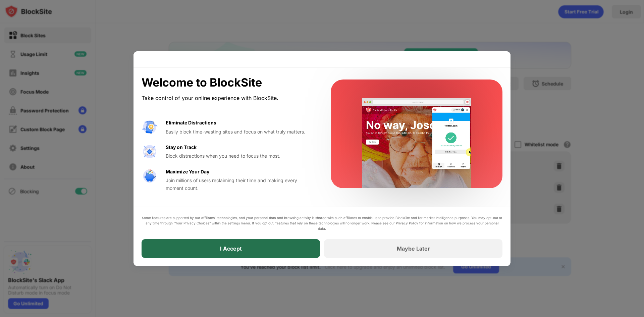  What do you see at coordinates (150, 127) in the screenshot?
I see `img: value-avoid-distractions.svg` at bounding box center [150, 127].